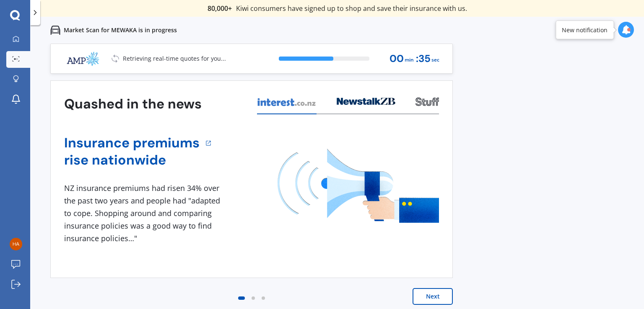 The width and height of the screenshot is (644, 309). I want to click on h4: rise nationwide, so click(132, 160).